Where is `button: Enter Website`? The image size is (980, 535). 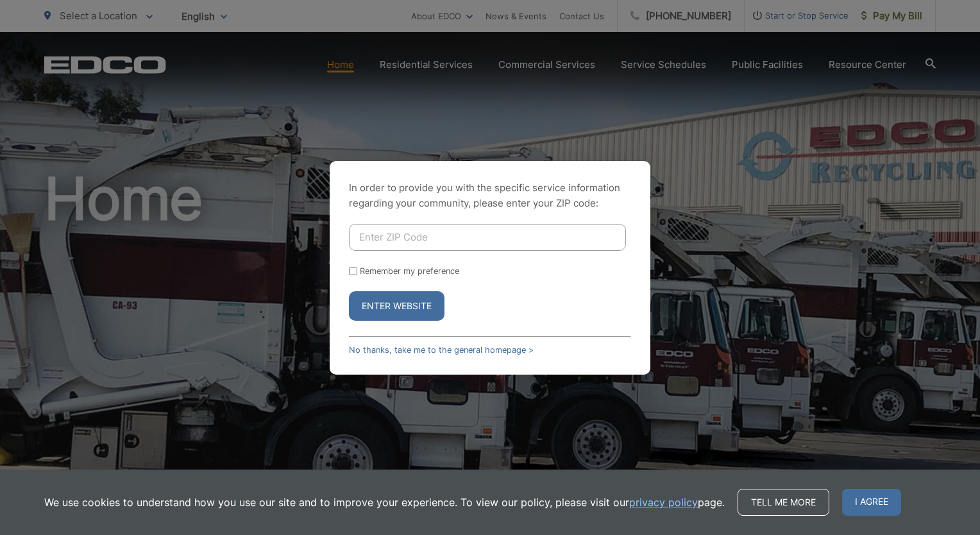
button: Enter Website is located at coordinates (396, 306).